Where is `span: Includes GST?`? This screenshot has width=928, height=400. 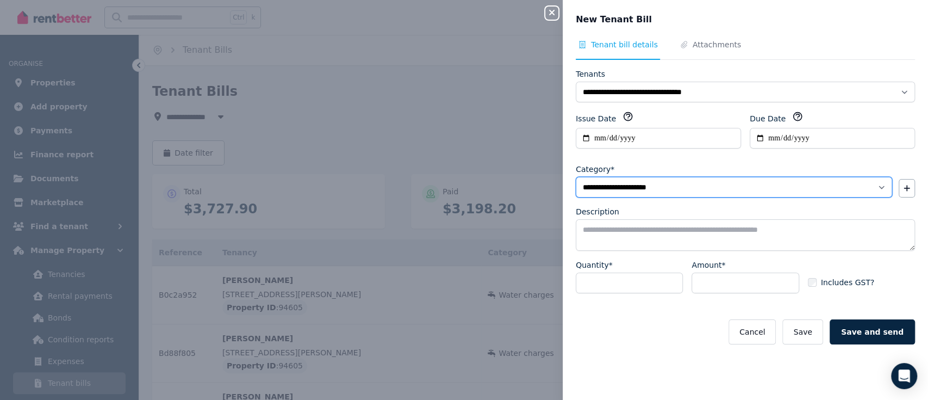
span: Includes GST? is located at coordinates (847, 282).